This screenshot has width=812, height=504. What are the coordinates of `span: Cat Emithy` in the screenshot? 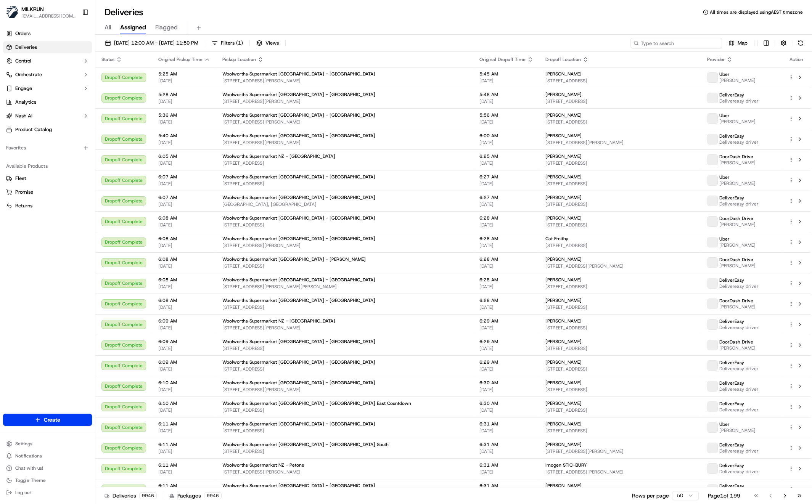 It's located at (557, 239).